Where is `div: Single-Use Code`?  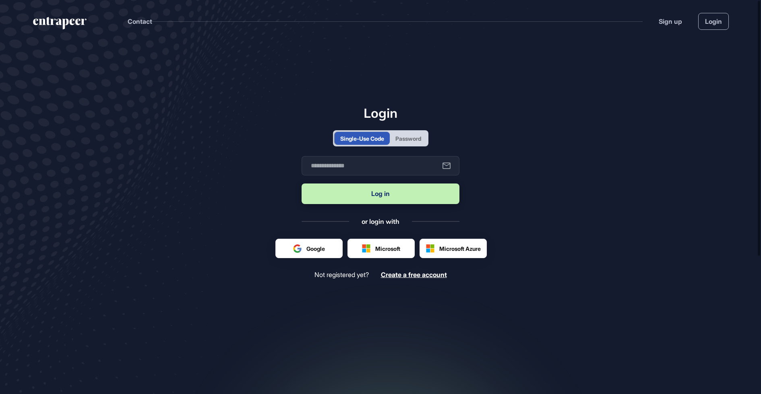
div: Single-Use Code is located at coordinates (362, 138).